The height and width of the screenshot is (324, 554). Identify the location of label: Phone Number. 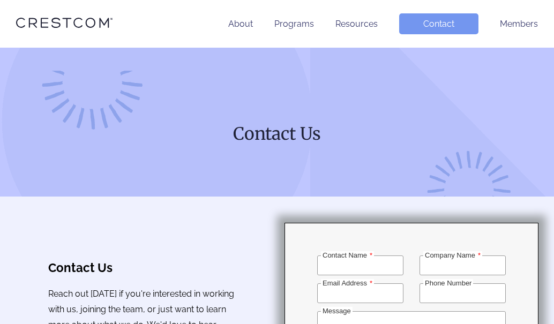
(448, 283).